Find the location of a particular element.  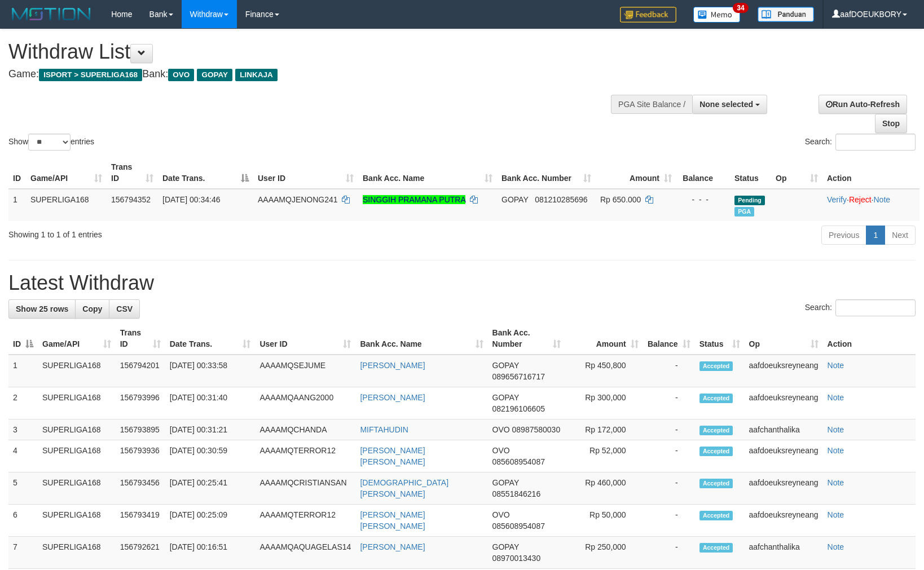

td: 4 is located at coordinates (23, 456).